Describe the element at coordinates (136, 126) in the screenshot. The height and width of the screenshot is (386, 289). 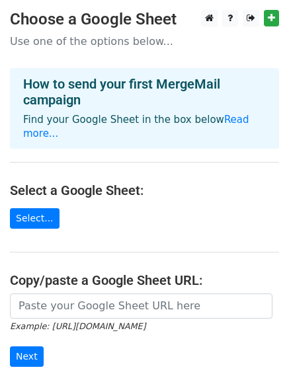
I see `a: Read more...` at that location.